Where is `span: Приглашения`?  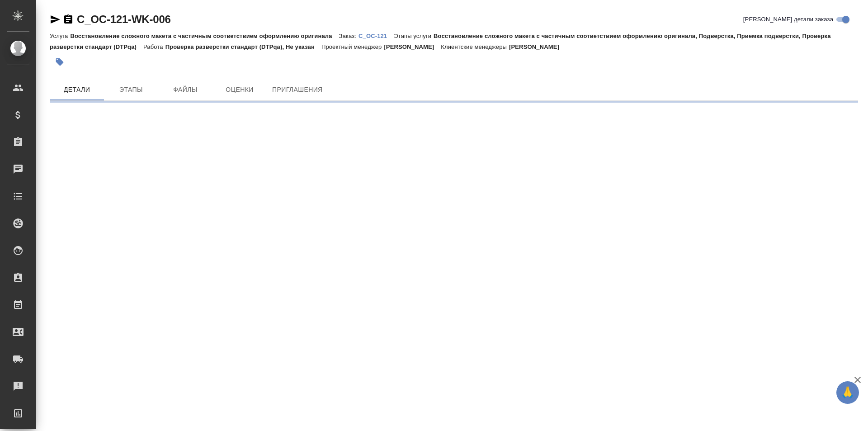 span: Приглашения is located at coordinates (298, 89).